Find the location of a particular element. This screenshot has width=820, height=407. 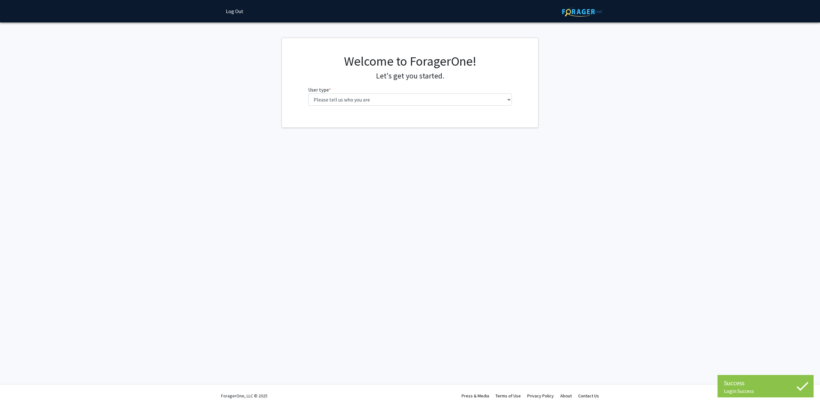

img: ForagerOne Logo is located at coordinates (582, 12).